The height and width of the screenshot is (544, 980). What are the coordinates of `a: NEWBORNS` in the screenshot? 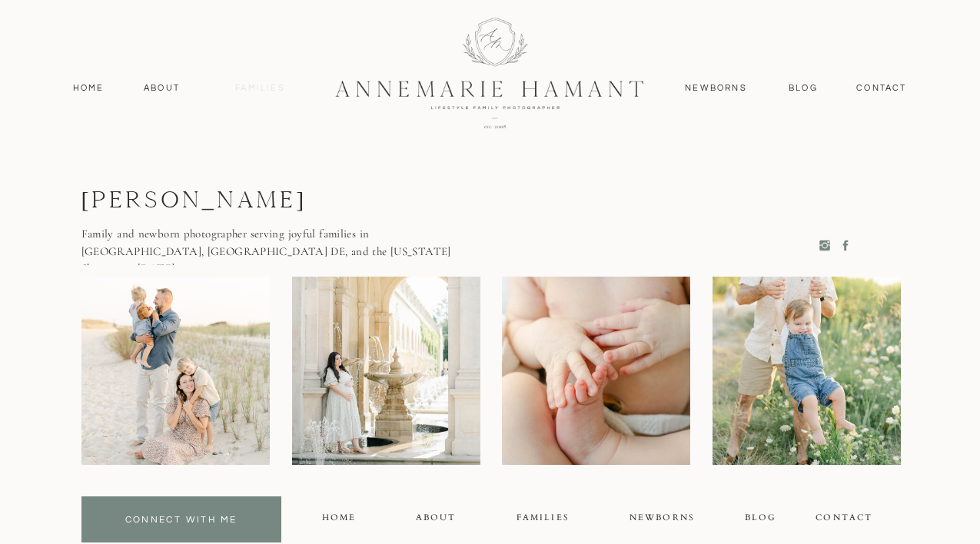 It's located at (662, 519).